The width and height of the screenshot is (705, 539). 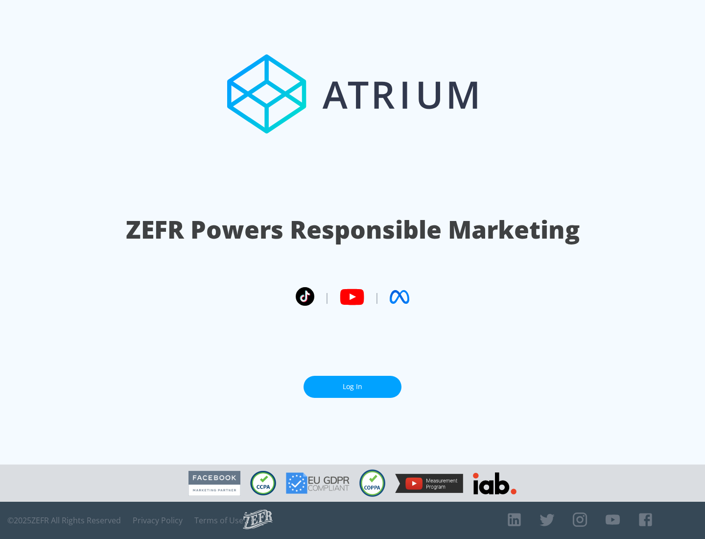 What do you see at coordinates (353, 387) in the screenshot?
I see `a: Log In` at bounding box center [353, 387].